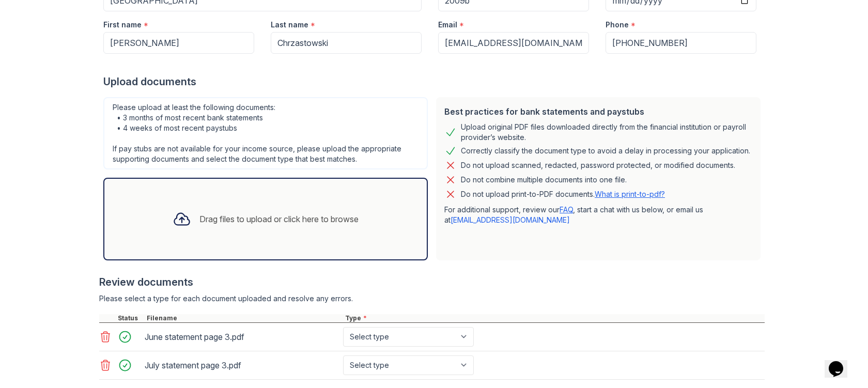 The height and width of the screenshot is (388, 868). Describe the element at coordinates (242, 365) in the screenshot. I see `div: July statement page 3.pdf` at that location.